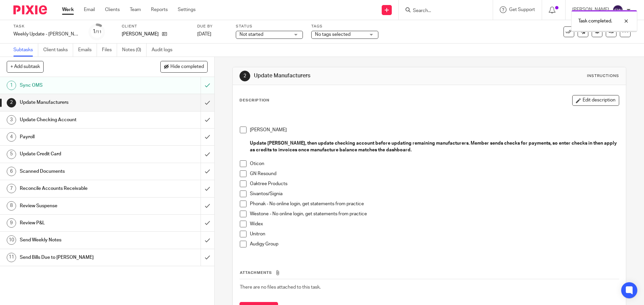  I want to click on p: Task completed., so click(595, 21).